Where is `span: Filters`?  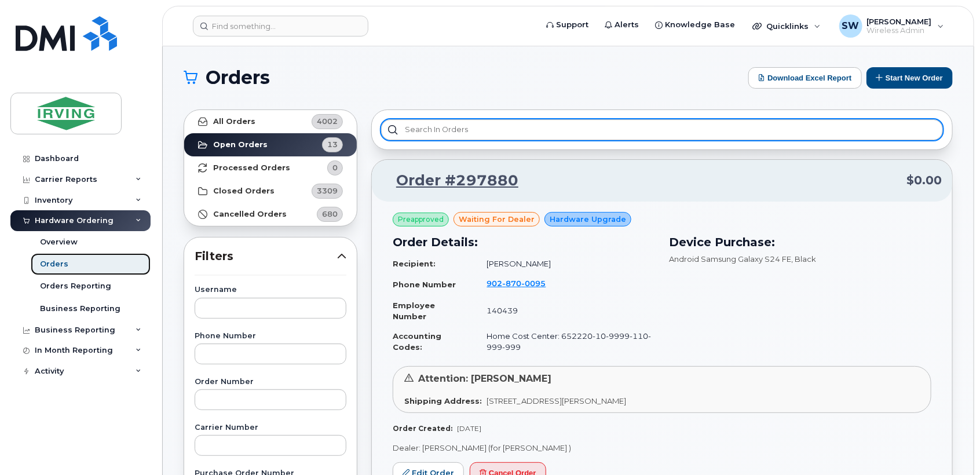
span: Filters is located at coordinates (266, 256).